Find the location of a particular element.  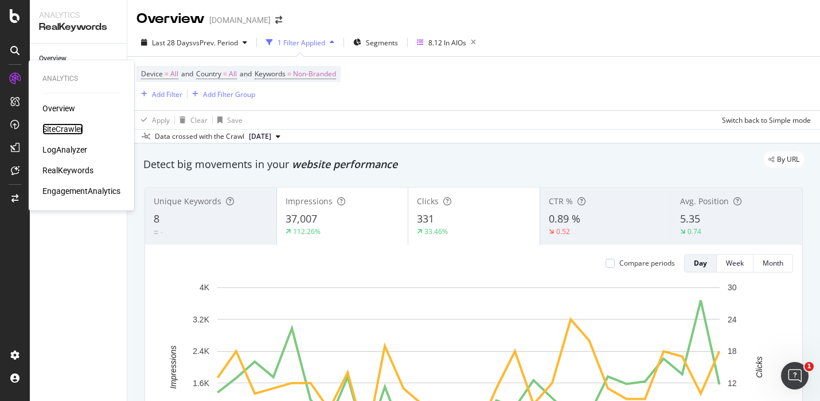

div: Month is located at coordinates (773, 263).